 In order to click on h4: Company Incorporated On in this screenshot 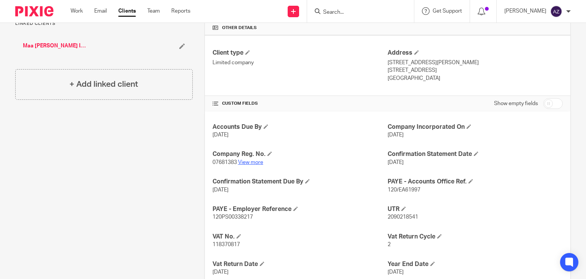, I will do `click(475, 127)`.